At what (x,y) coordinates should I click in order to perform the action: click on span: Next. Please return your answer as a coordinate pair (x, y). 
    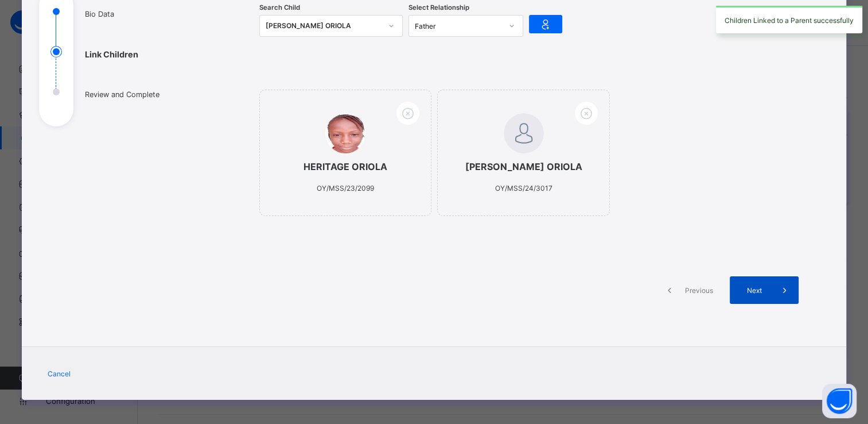
    Looking at the image, I should click on (755, 290).